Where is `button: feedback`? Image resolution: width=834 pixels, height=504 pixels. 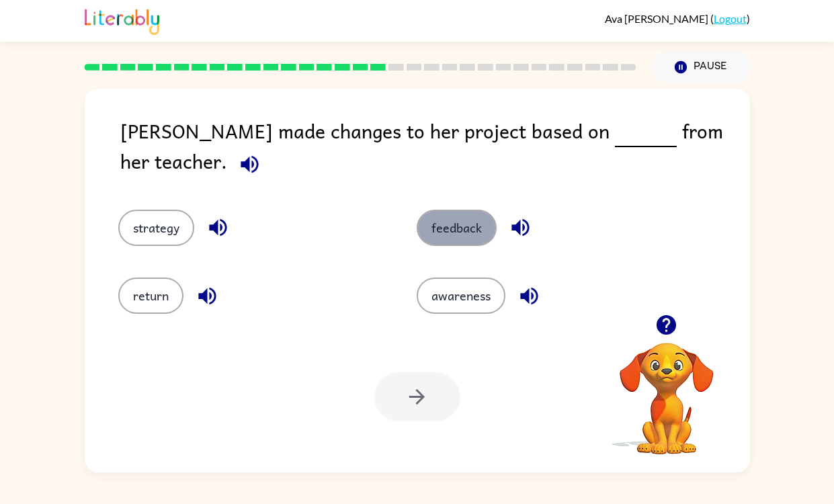 button: feedback is located at coordinates (457, 228).